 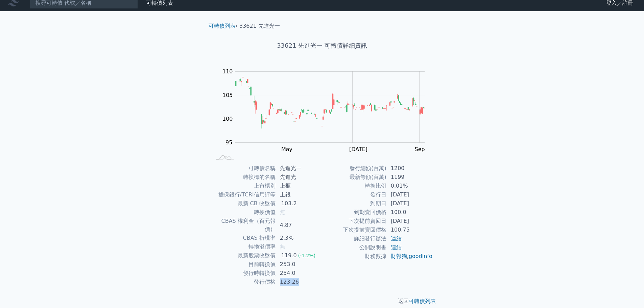 What do you see at coordinates (410, 186) in the screenshot?
I see `td: 0.01%` at bounding box center [410, 186].